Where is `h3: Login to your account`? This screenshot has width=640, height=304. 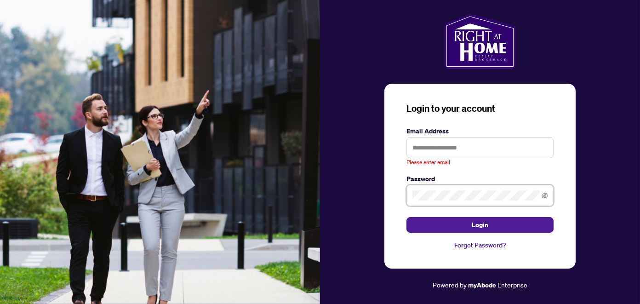 h3: Login to your account is located at coordinates (480, 109).